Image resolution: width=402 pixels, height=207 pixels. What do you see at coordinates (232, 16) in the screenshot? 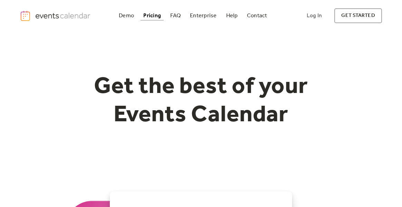
I see `a: Help` at bounding box center [232, 16].